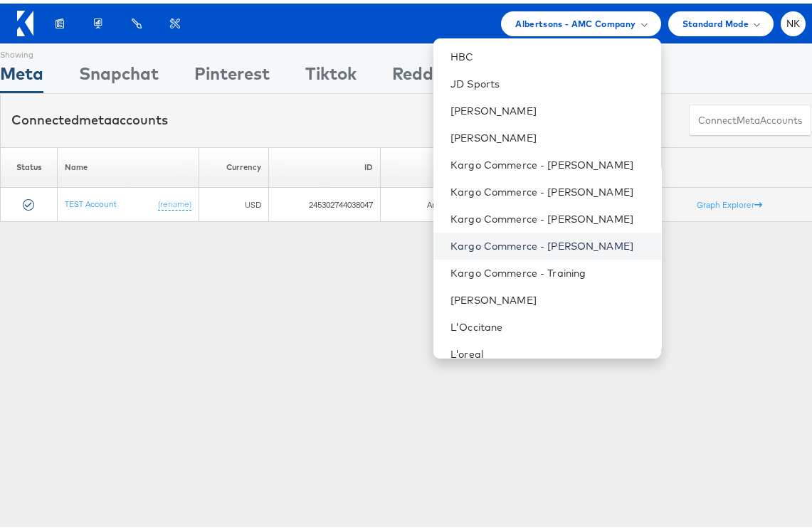  What do you see at coordinates (418, 73) in the screenshot?
I see `div: Reddit` at bounding box center [418, 73].